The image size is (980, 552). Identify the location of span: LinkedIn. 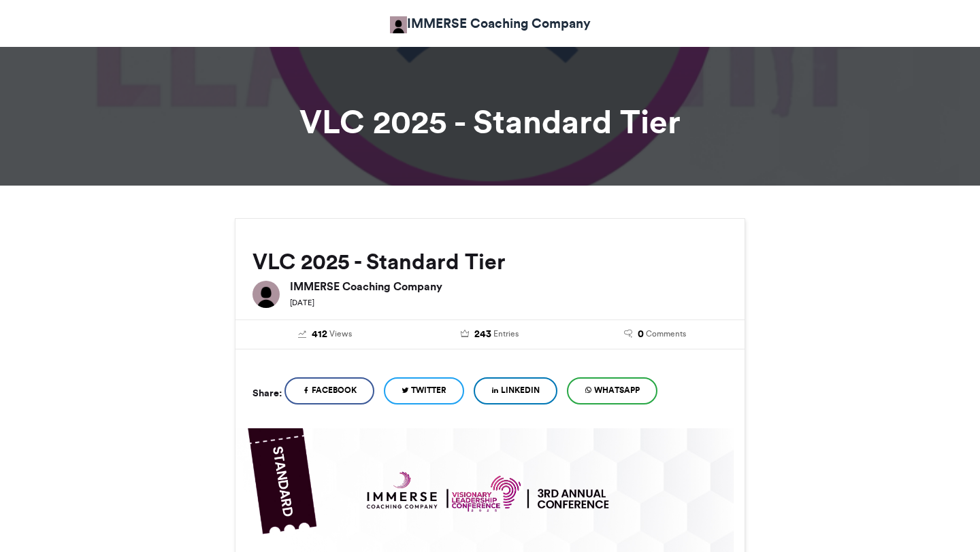
(520, 390).